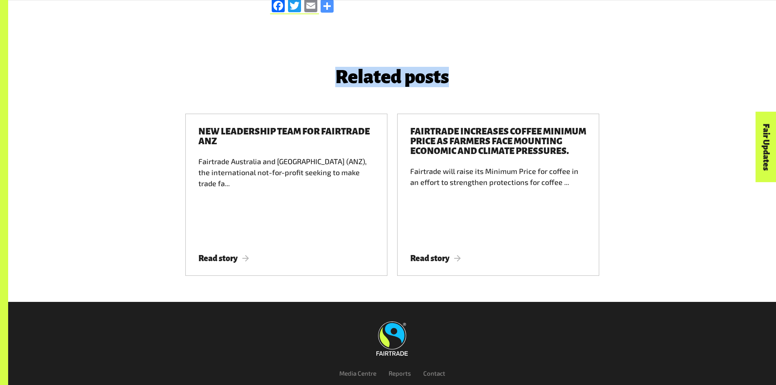 The height and width of the screenshot is (385, 776). I want to click on a: Media Centre, so click(357, 373).